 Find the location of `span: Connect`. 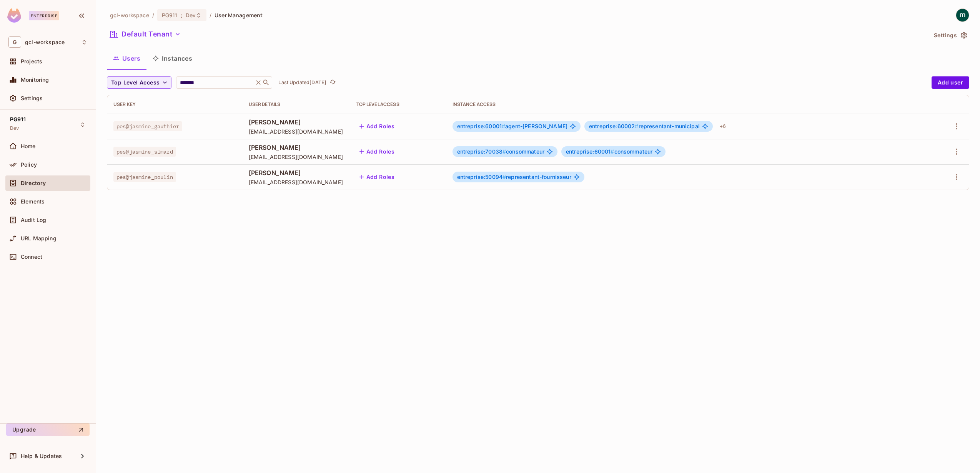

span: Connect is located at coordinates (31, 257).